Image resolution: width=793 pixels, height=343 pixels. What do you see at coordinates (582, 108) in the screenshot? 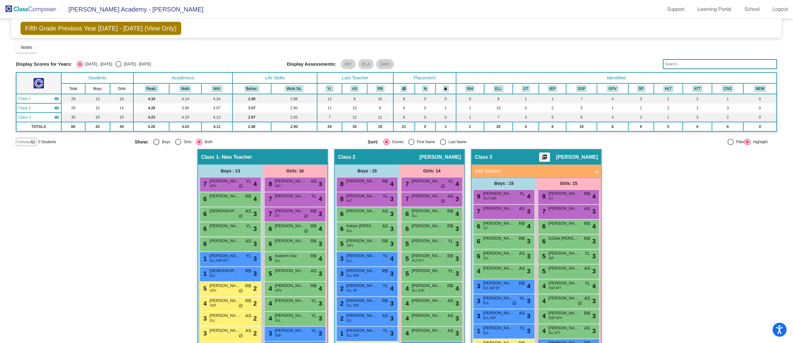
I see `td: 5` at bounding box center [582, 108].